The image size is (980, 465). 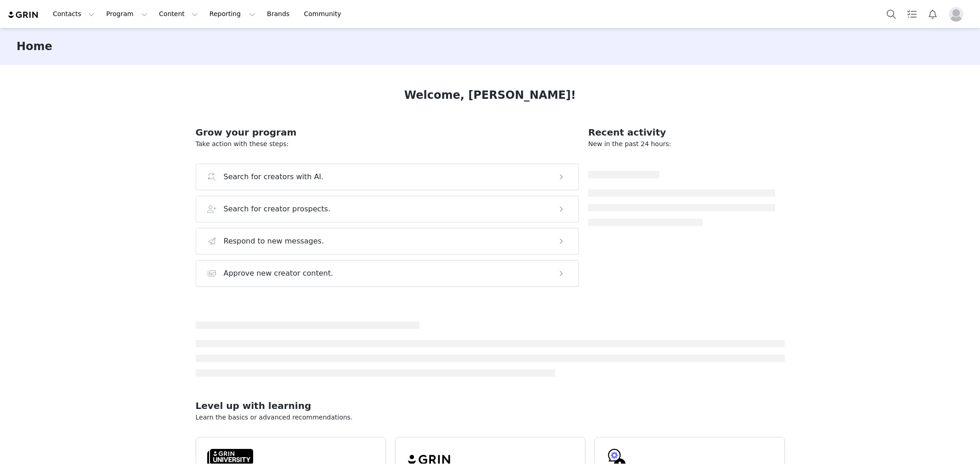 I want to click on button: Content, so click(x=178, y=14).